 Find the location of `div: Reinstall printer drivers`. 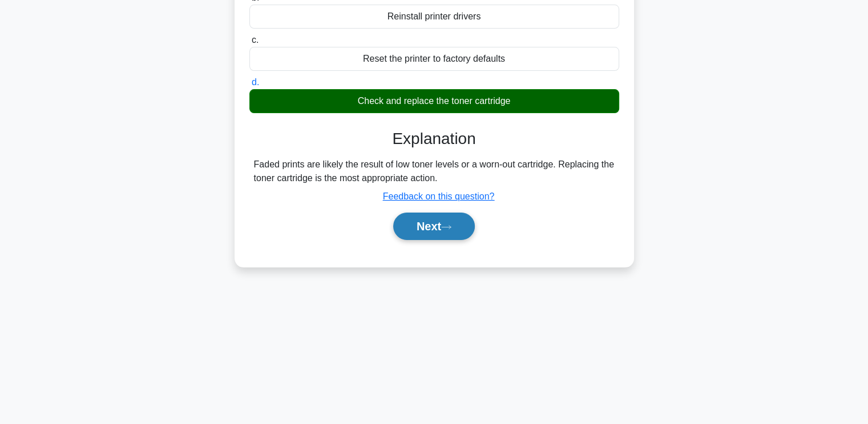

div: Reinstall printer drivers is located at coordinates (434, 17).